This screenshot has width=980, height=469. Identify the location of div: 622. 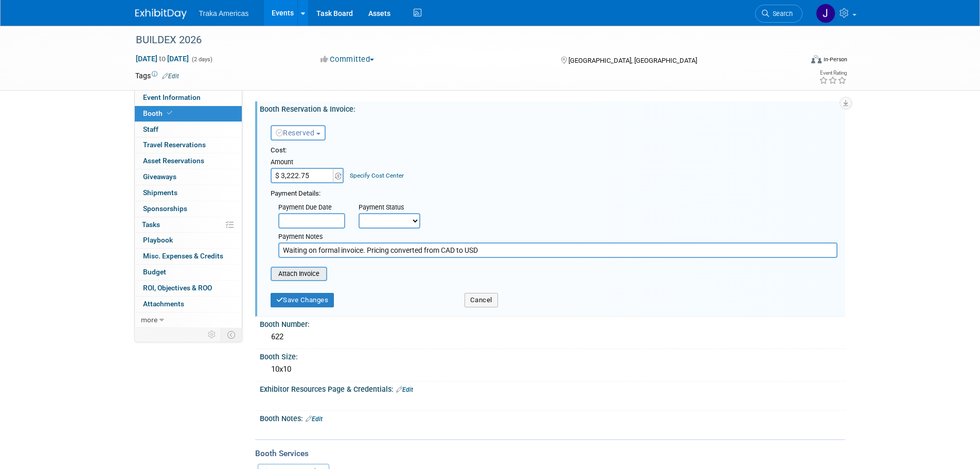
(552, 337).